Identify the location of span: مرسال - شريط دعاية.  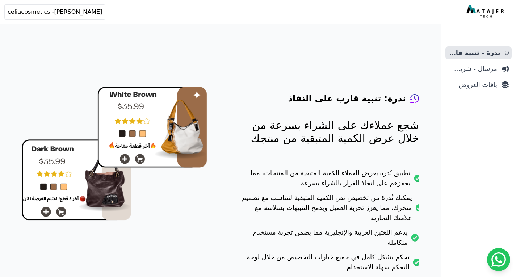
(472, 69).